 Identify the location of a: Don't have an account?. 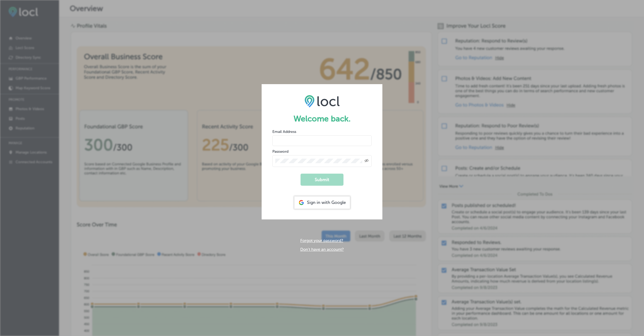
(322, 250).